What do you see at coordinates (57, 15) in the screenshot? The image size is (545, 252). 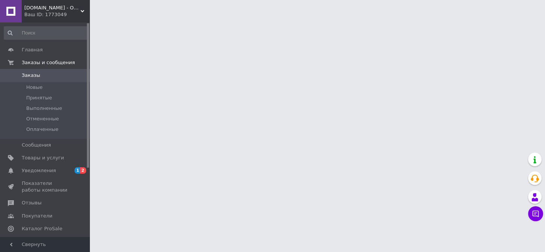 I see `div: Ваш ID: 1773049` at bounding box center [57, 15].